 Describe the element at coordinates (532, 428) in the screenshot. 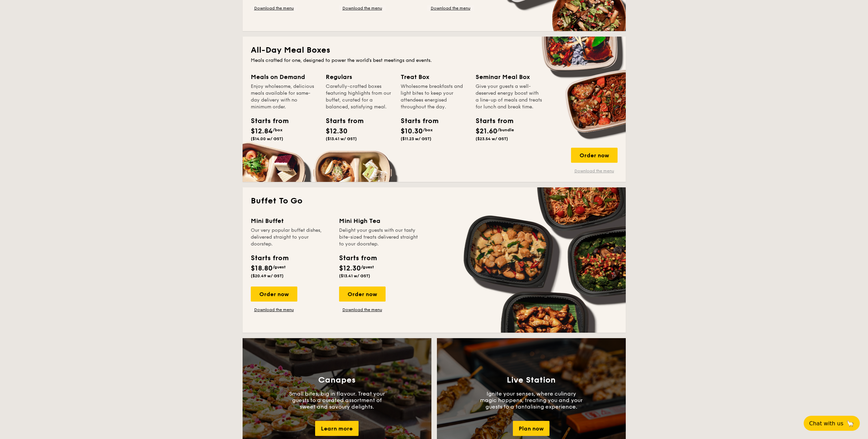

I see `div: Plan now` at that location.